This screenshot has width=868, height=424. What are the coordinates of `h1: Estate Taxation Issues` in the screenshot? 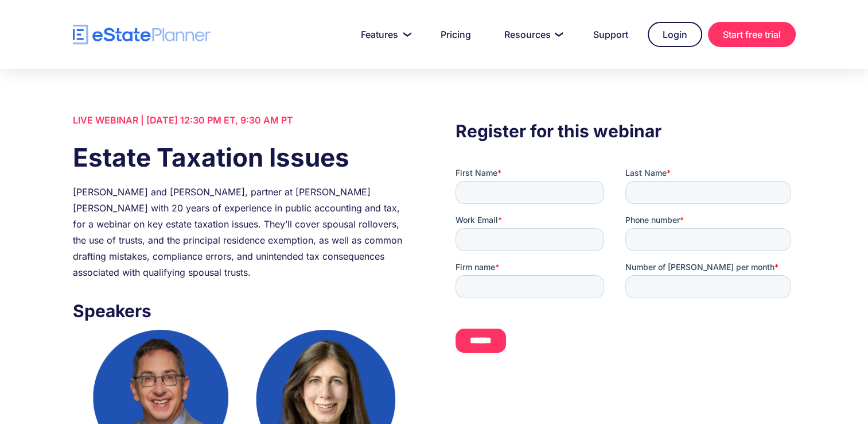 It's located at (243, 158).